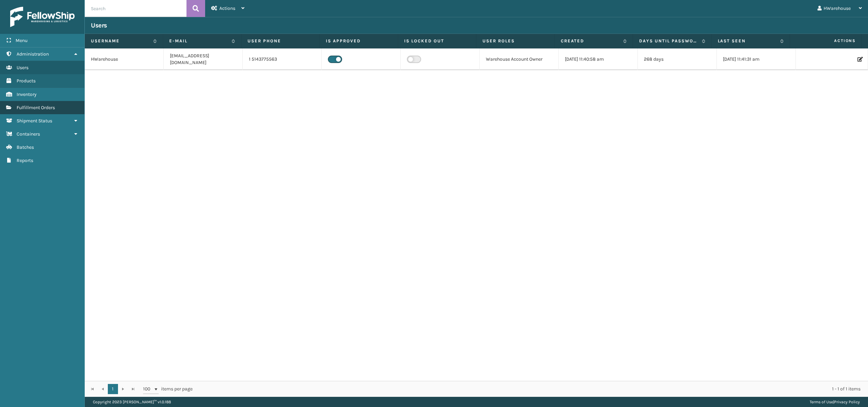  Describe the element at coordinates (35, 108) in the screenshot. I see `span: Fulfillment Orders` at that location.